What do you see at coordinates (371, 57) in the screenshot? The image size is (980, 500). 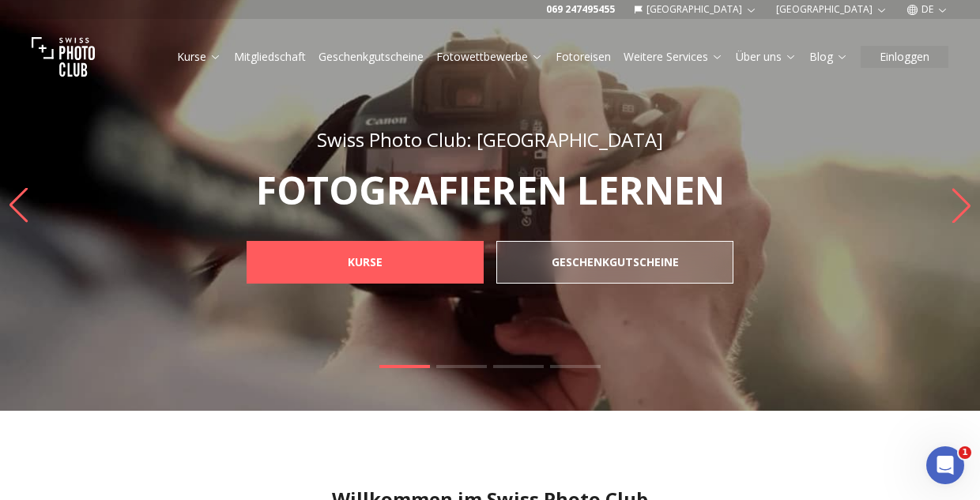 I see `button: Geschenkgutscheine` at bounding box center [371, 57].